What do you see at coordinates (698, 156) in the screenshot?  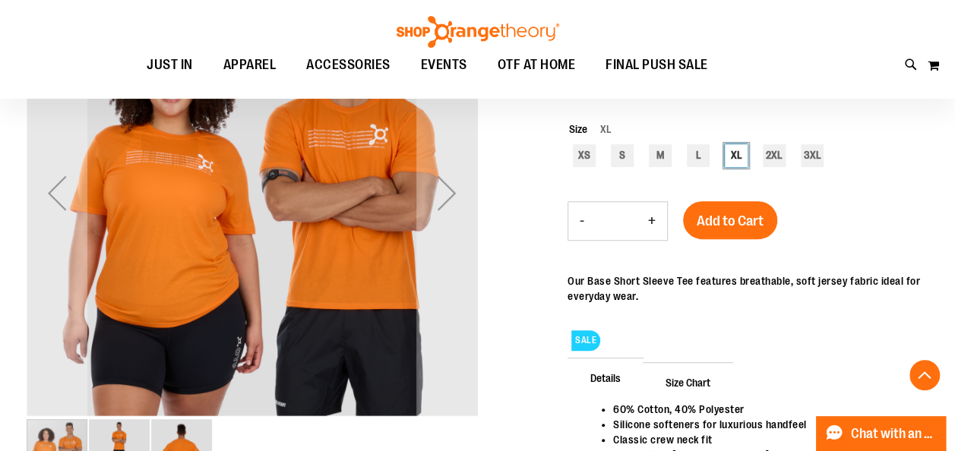 I see `div: L` at bounding box center [698, 156].